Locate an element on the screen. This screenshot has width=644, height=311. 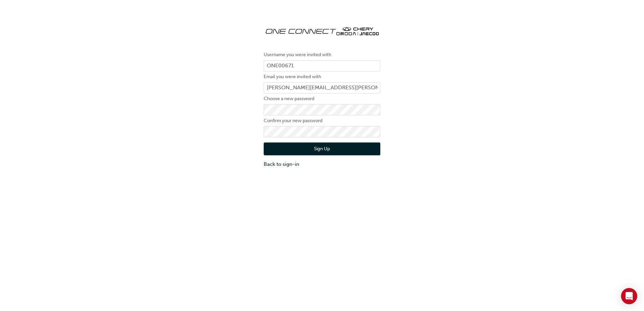
label: Choose a new password is located at coordinates (322, 99).